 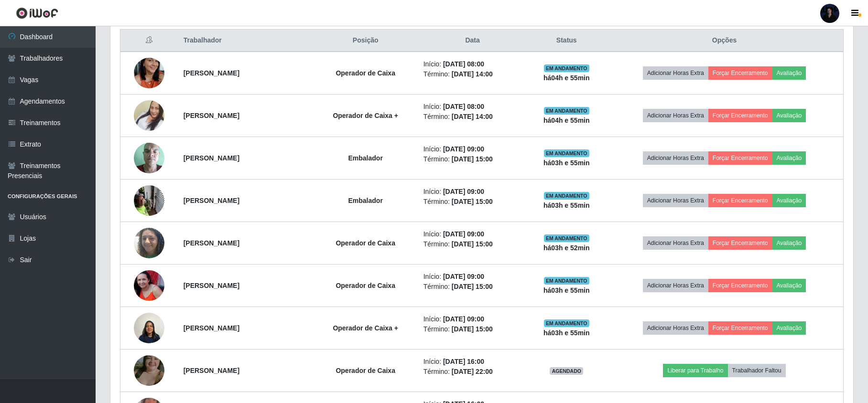 I want to click on img: 1748279738294.jpeg, so click(x=149, y=200).